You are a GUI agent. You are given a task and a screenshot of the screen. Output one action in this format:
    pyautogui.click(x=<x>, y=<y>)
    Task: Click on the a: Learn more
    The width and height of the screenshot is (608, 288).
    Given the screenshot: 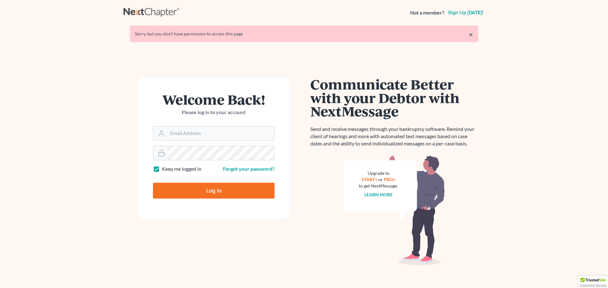 What is the action you would take?
    pyautogui.click(x=378, y=195)
    